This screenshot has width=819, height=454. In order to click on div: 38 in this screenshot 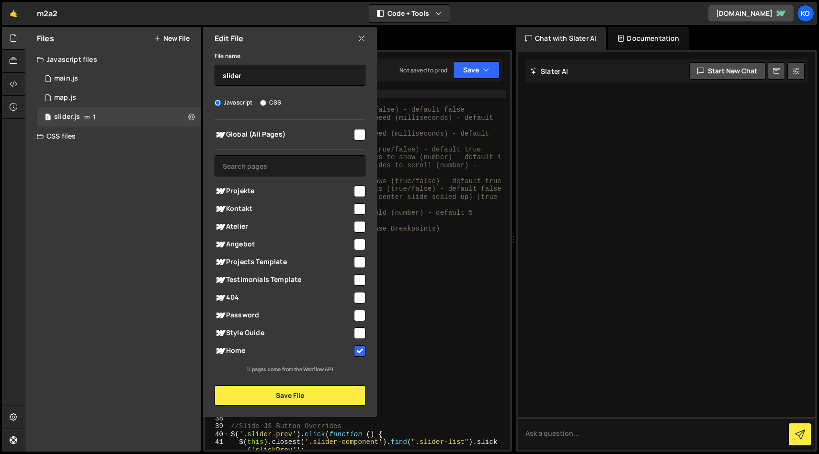, I will do `click(217, 418)`.